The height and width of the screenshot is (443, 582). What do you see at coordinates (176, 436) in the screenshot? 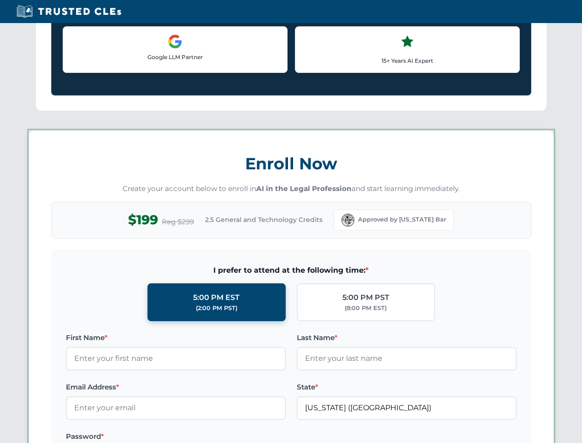
I see `label: Password` at bounding box center [176, 436].